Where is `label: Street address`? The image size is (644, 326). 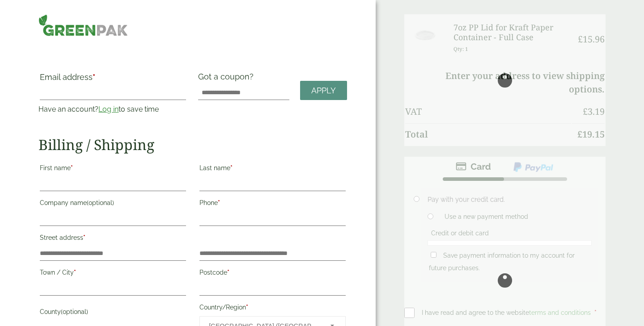
label: Street address is located at coordinates (112, 239).